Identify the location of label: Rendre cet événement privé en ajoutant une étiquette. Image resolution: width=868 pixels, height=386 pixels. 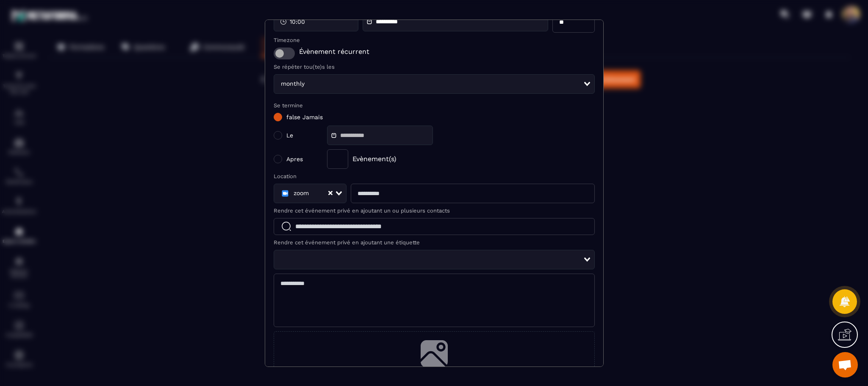
(434, 242).